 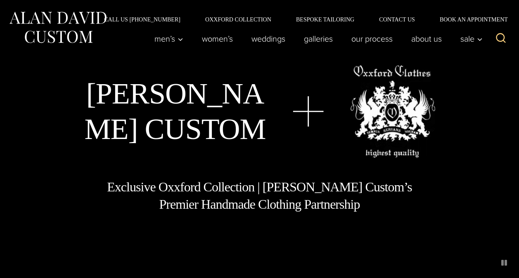 What do you see at coordinates (301, 19) in the screenshot?
I see `nav: Secondary Navigation` at bounding box center [301, 19].